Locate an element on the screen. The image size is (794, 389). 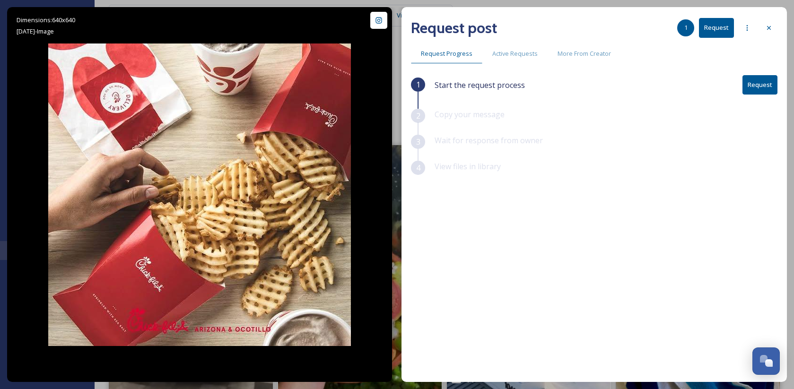
span: 2 is located at coordinates (418, 116).